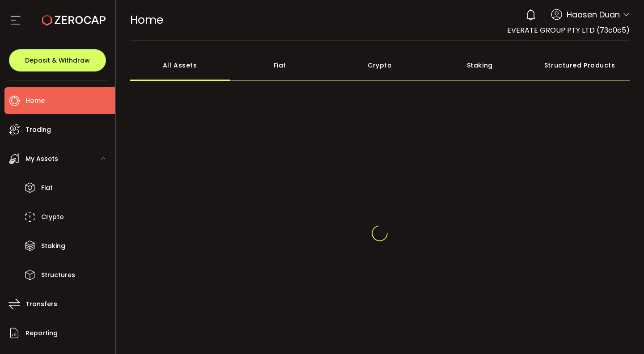 The image size is (644, 354). Describe the element at coordinates (47, 188) in the screenshot. I see `span: Fiat` at that location.